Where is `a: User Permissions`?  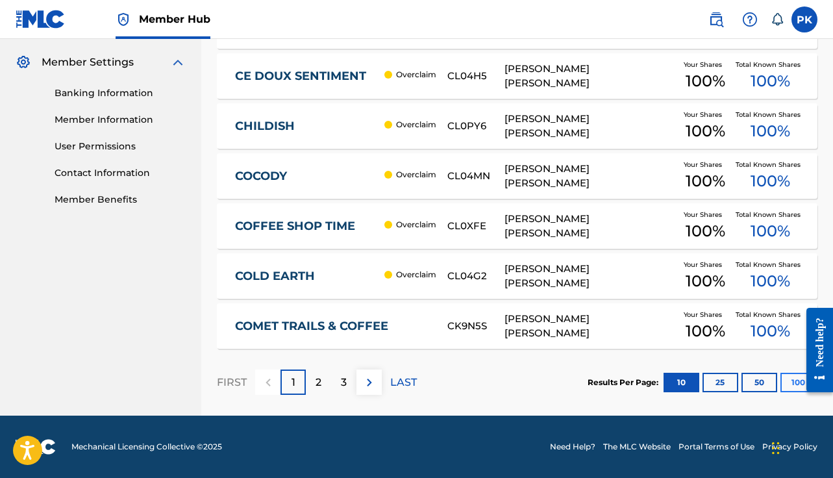
a: User Permissions is located at coordinates (120, 146).